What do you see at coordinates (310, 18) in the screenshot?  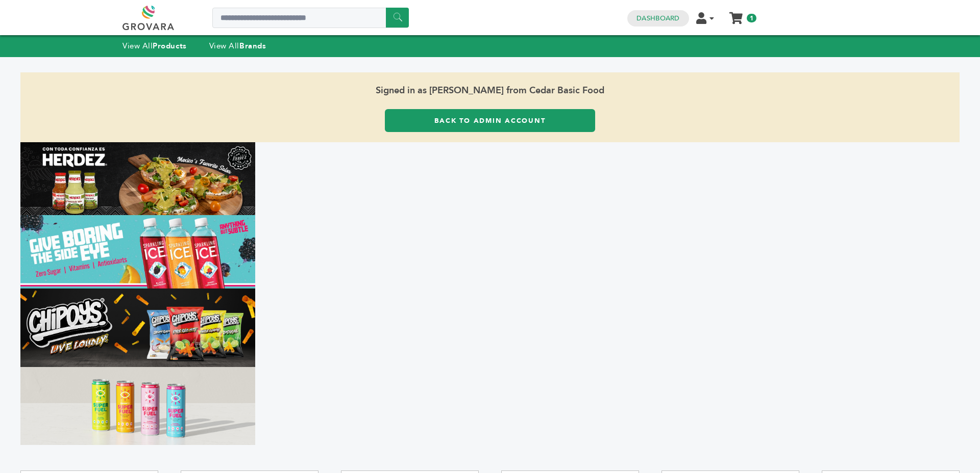 I see `input: Search a product or brand...` at bounding box center [310, 18].